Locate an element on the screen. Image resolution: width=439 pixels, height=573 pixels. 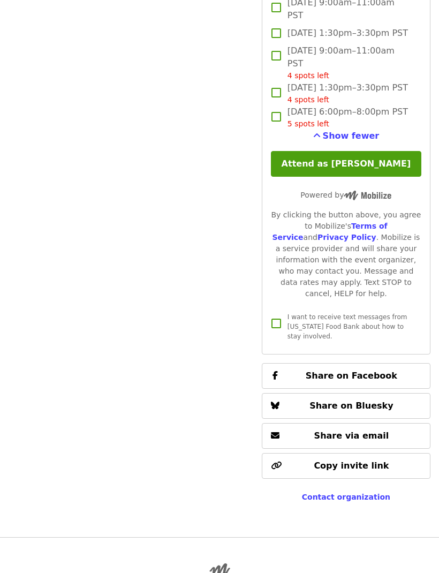
span: Share on Facebook is located at coordinates (351, 376).